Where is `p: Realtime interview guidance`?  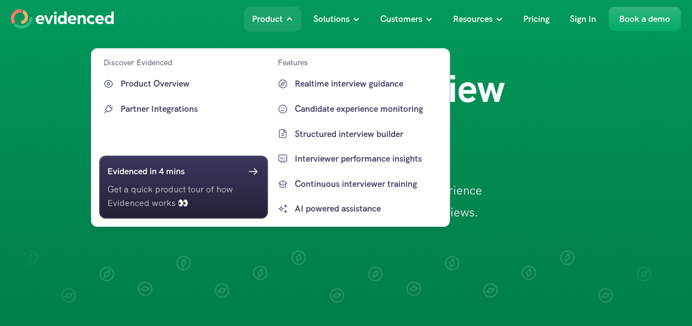
p: Realtime interview guidance is located at coordinates (367, 84).